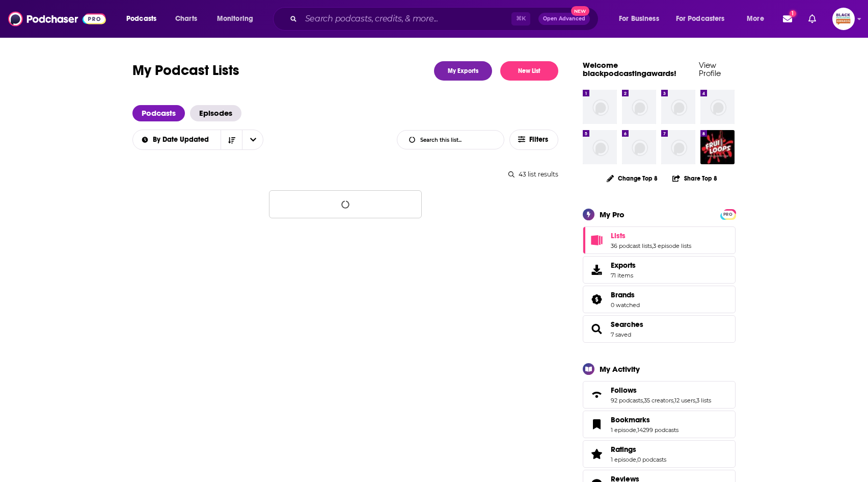 Image resolution: width=868 pixels, height=482 pixels. What do you see at coordinates (659, 270) in the screenshot?
I see `a: Exports` at bounding box center [659, 270].